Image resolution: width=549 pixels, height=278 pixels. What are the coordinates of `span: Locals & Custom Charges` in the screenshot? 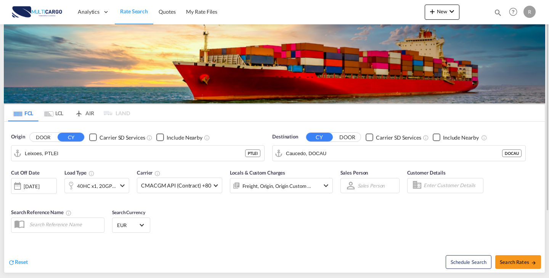 It's located at (257, 173).